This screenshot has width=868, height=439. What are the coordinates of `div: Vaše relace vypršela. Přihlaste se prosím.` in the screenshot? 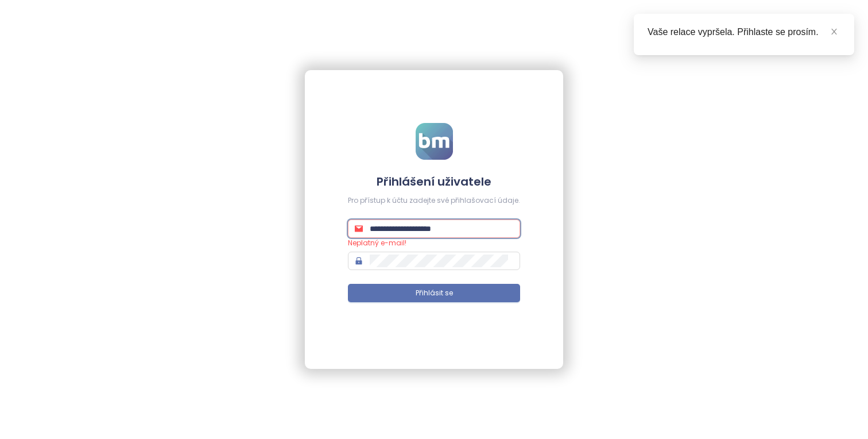 It's located at (744, 32).